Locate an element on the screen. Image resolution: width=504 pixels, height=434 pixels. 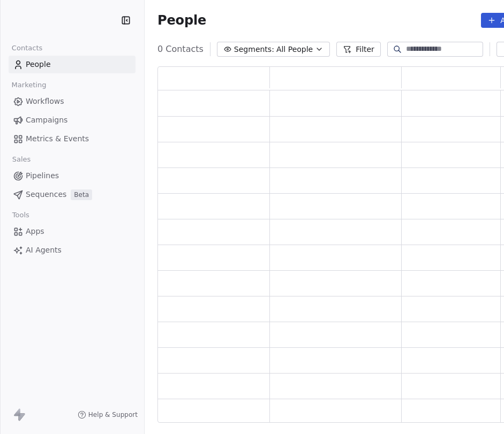
span: Pipelines is located at coordinates (43, 175).